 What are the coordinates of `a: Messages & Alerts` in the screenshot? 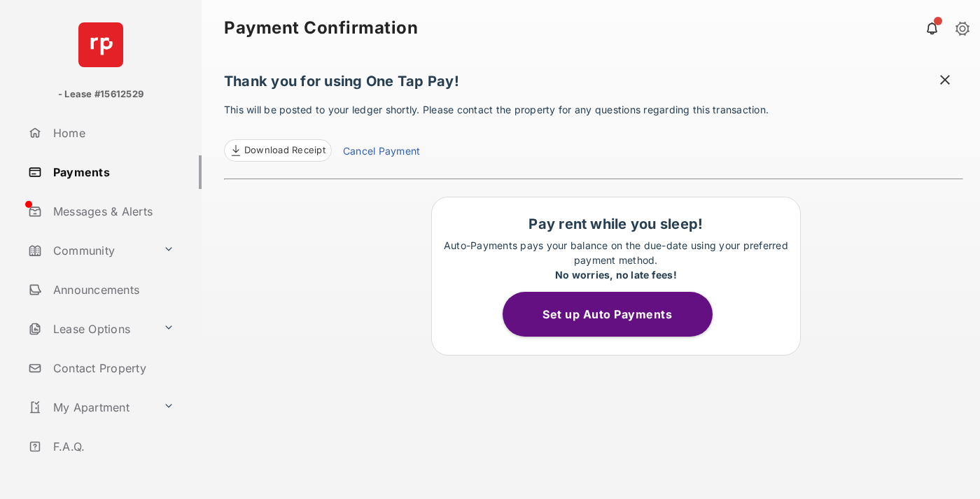 It's located at (112, 211).